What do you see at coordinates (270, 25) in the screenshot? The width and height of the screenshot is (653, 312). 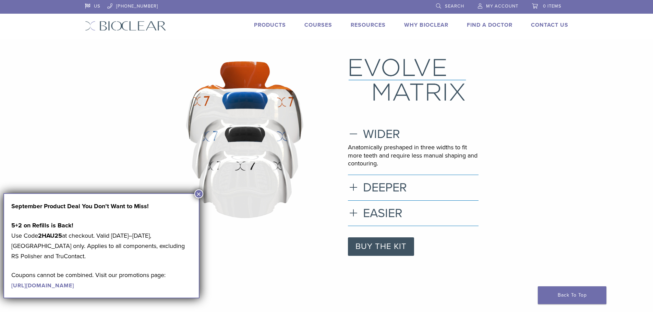 I see `a: Products` at bounding box center [270, 25].